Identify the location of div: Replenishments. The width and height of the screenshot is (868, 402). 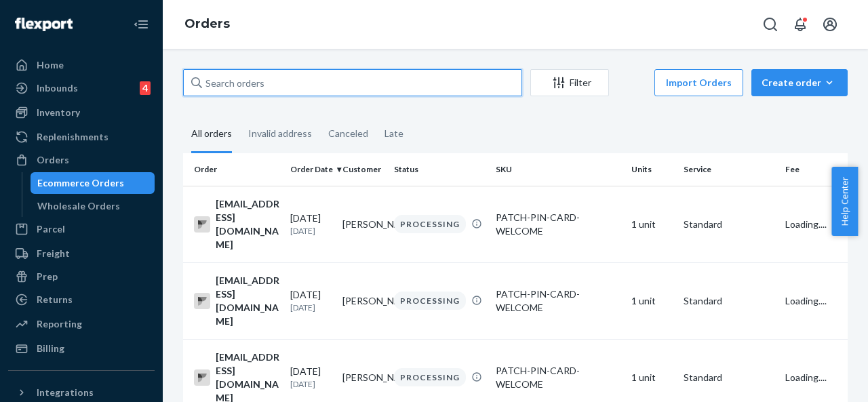
(73, 137).